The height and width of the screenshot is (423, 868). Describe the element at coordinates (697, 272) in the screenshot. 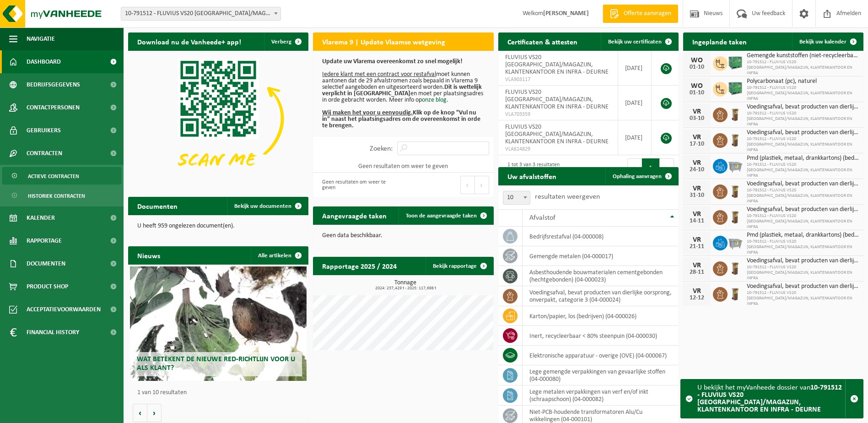

I see `div: 28-11` at that location.